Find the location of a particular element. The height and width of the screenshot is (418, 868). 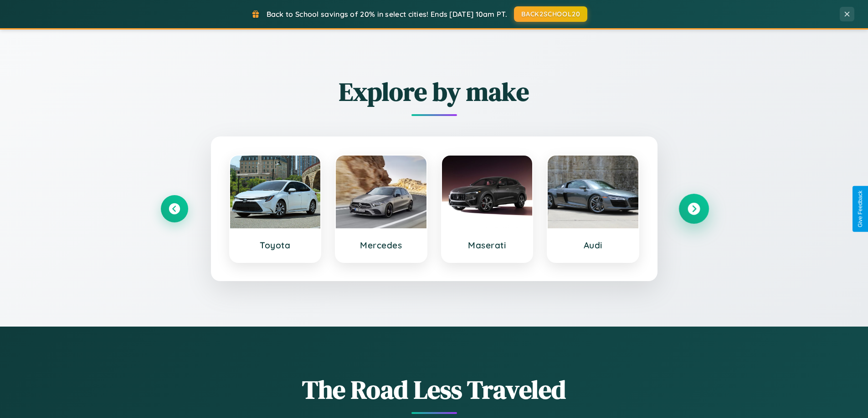

button: BACK2SCHOOL20 is located at coordinates (551, 14).